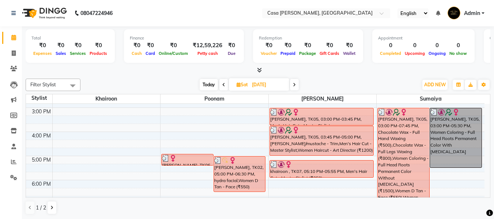 The width and height of the screenshot is (494, 219). Describe the element at coordinates (435, 84) in the screenshot. I see `span: ADD NEW` at that location.